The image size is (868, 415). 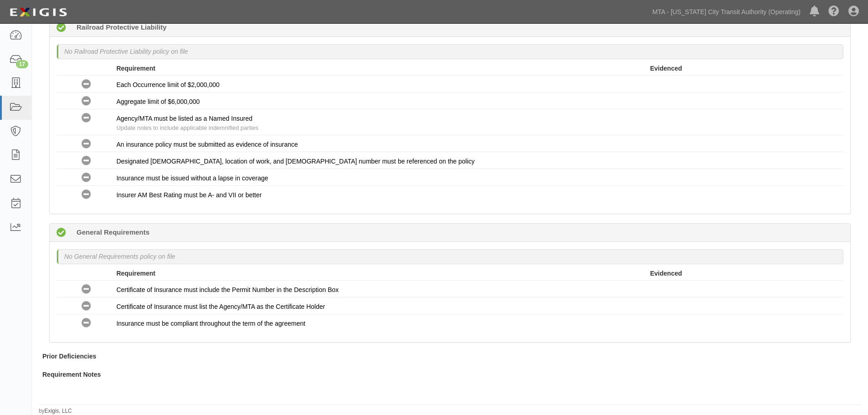 What do you see at coordinates (192, 178) in the screenshot?
I see `span: Insurance must be issued without a lapse in coverage` at bounding box center [192, 178].